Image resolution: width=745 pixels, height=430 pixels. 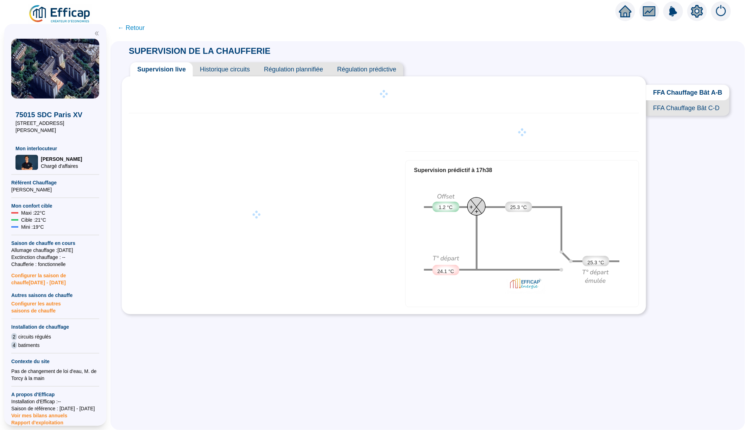 I want to click on span: ← Retour, so click(x=131, y=28).